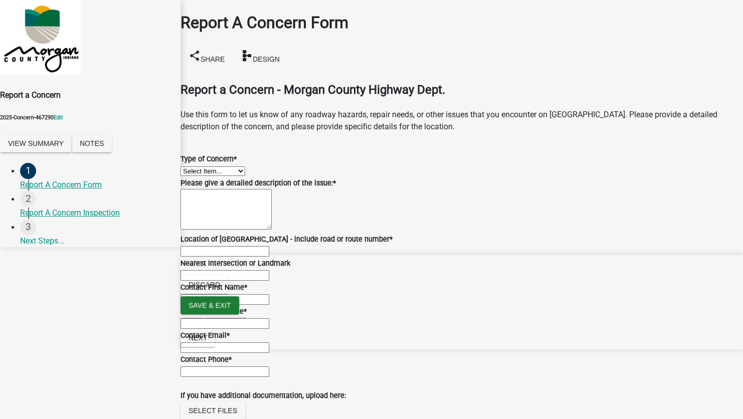 This screenshot has width=743, height=419. What do you see at coordinates (210, 305) in the screenshot?
I see `button: Save & Exit` at bounding box center [210, 305].